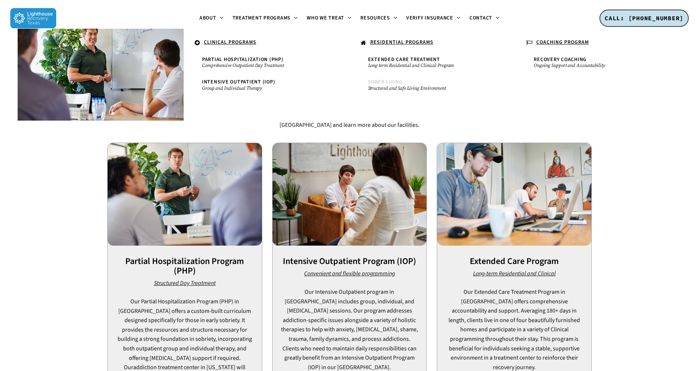 This screenshot has height=371, width=699. I want to click on a: RESIDENTIAL PROGRAMS, so click(433, 43).